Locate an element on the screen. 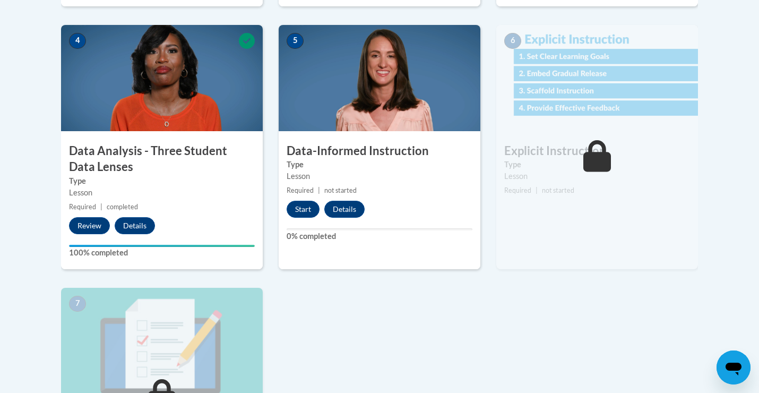 This screenshot has height=393, width=759. button: Review is located at coordinates (89, 226).